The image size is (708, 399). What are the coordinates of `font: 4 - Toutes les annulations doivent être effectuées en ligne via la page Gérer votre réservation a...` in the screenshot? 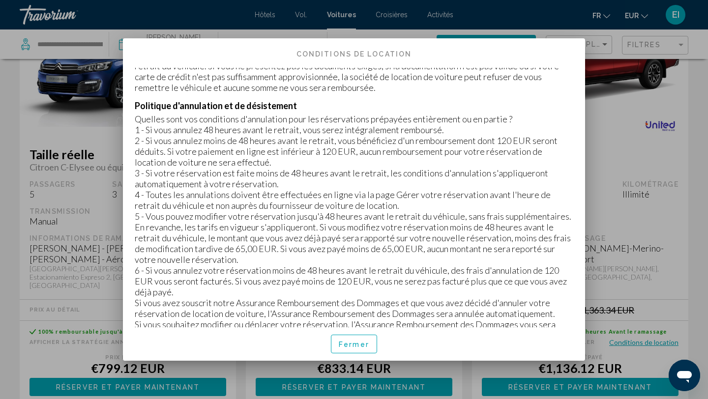 It's located at (343, 200).